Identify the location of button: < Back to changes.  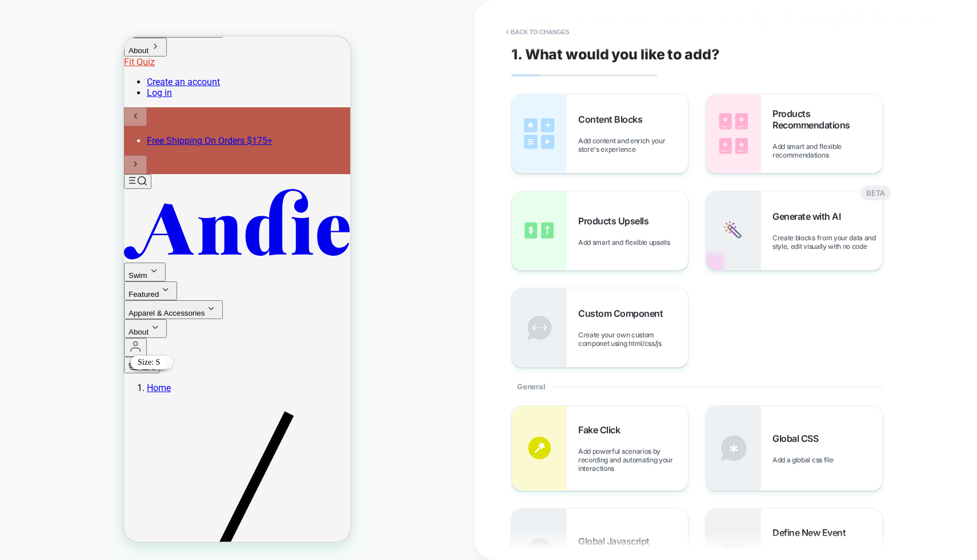
(537, 32).